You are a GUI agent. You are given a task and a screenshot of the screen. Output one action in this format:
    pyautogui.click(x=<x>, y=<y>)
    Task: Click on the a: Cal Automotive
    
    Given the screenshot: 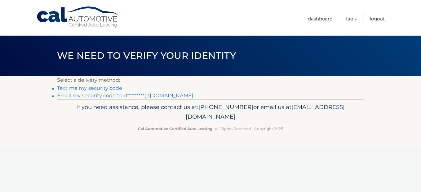 What is the action you would take?
    pyautogui.click(x=78, y=17)
    